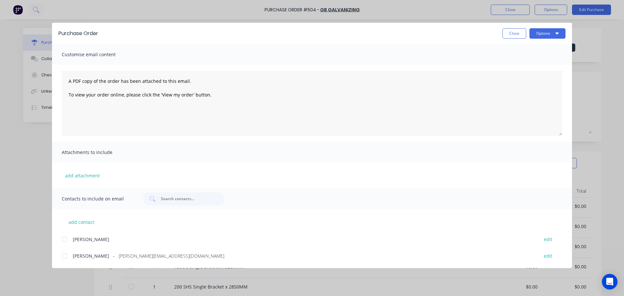 Image resolution: width=624 pixels, height=296 pixels. I want to click on textarea: A PDF copy of the order has been attached to this email. To view your order online, please click ..., so click(312, 103).